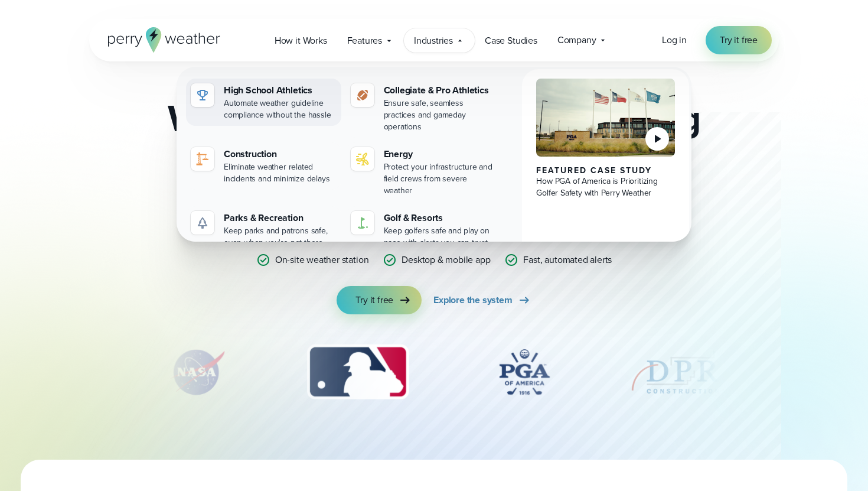 The width and height of the screenshot is (868, 491). Describe the element at coordinates (264, 166) in the screenshot. I see `a: Construction Eliminate weather related incidents and minimize delays` at that location.